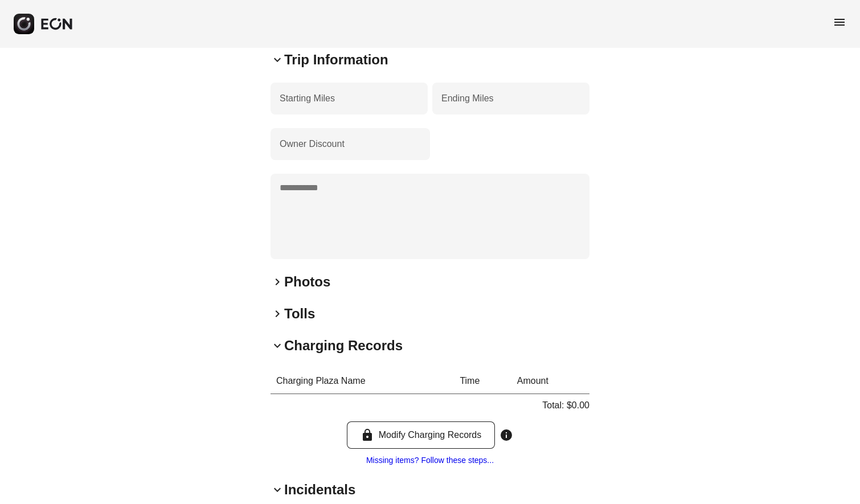 The image size is (860, 504). What do you see at coordinates (300, 314) in the screenshot?
I see `h2: Tolls` at bounding box center [300, 314].